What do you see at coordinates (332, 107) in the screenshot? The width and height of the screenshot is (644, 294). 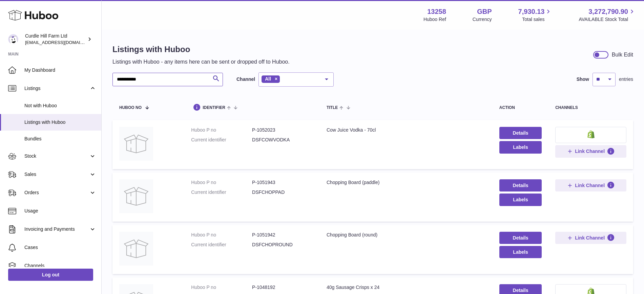 I see `span: title` at bounding box center [332, 107].